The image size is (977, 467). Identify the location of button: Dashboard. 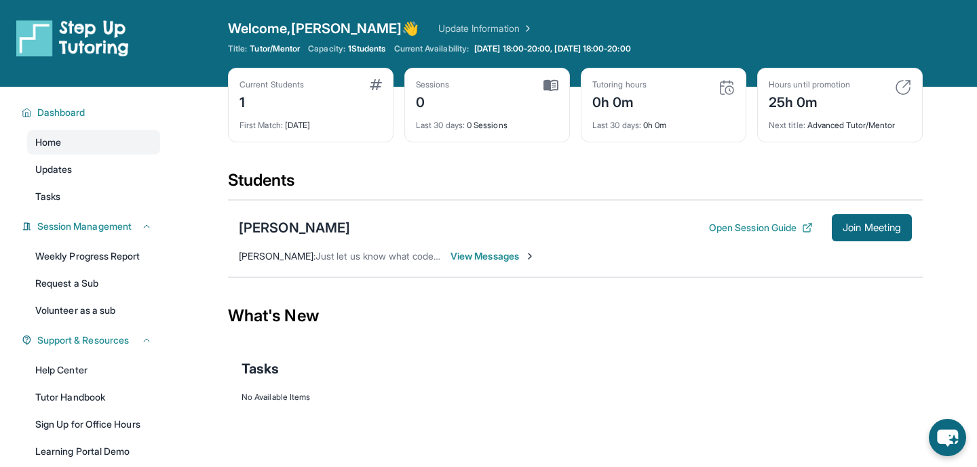
(92, 113).